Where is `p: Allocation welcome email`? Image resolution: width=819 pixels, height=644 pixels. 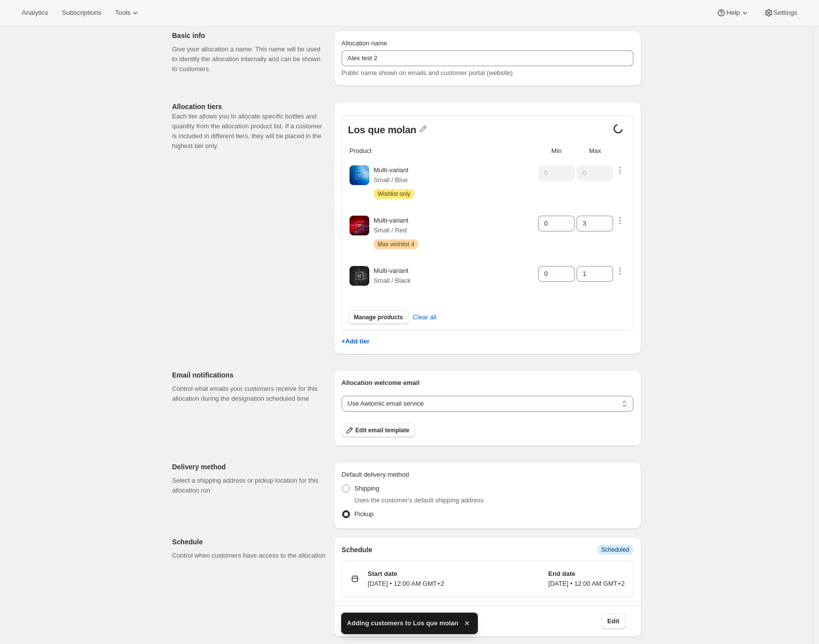
p: Allocation welcome email is located at coordinates (487, 383).